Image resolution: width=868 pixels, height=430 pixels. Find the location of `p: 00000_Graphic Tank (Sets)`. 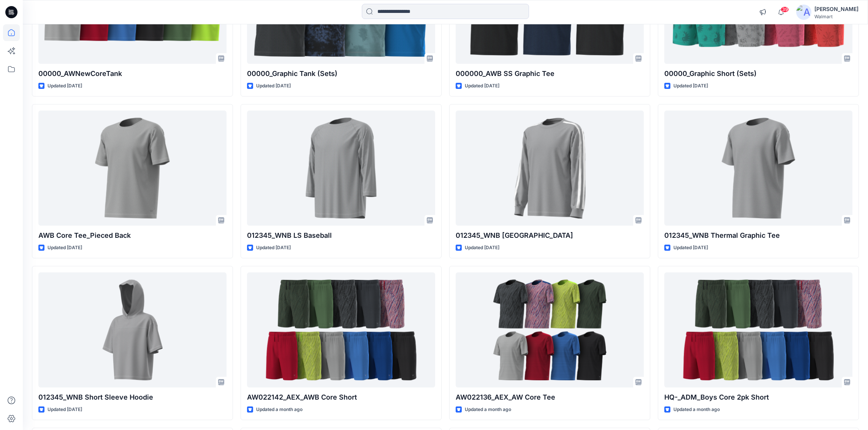

p: 00000_Graphic Tank (Sets) is located at coordinates (341, 73).